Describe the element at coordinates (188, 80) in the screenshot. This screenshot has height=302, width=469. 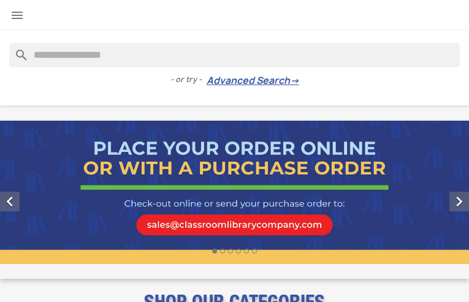
I see `span: - or try -` at that location.